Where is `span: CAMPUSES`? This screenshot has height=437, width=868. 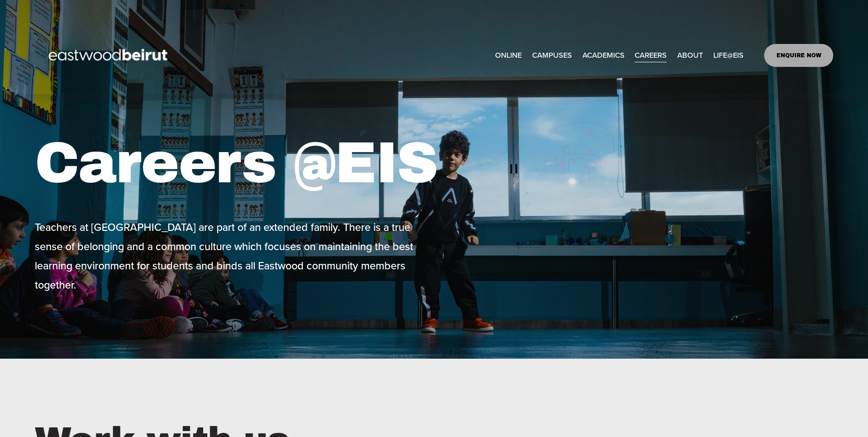 span: CAMPUSES is located at coordinates (552, 55).